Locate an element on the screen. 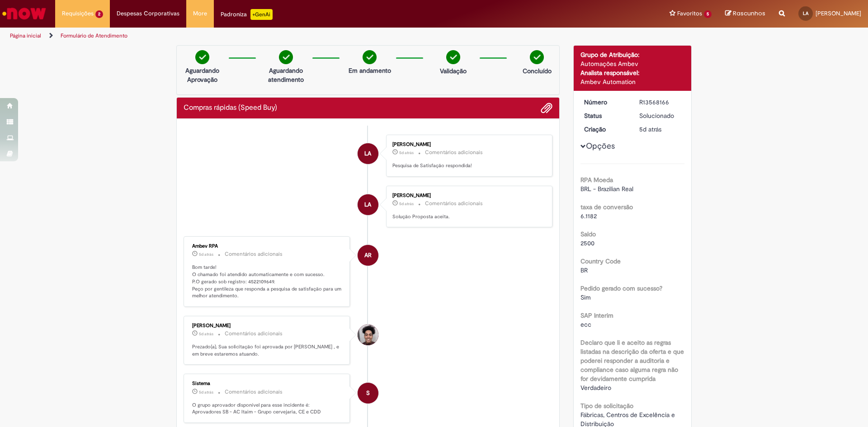 The width and height of the screenshot is (868, 427). span: Rascunhos is located at coordinates (749, 13).